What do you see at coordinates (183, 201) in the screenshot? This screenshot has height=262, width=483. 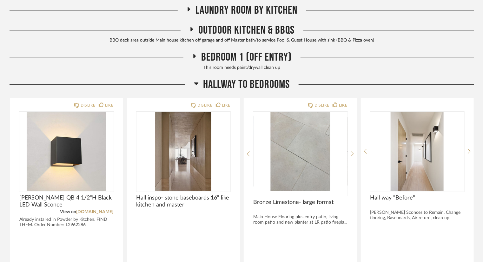 I see `span: Hall inspo- stone baseboards 16" like kitchen and master` at bounding box center [183, 201].